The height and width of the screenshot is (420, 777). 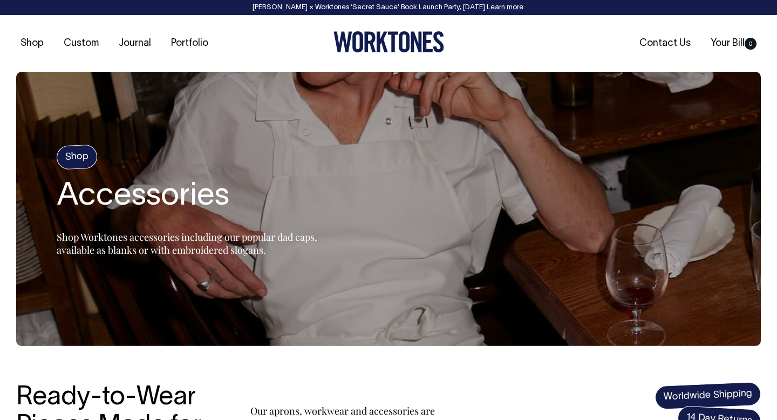 I want to click on a: Journal, so click(x=135, y=43).